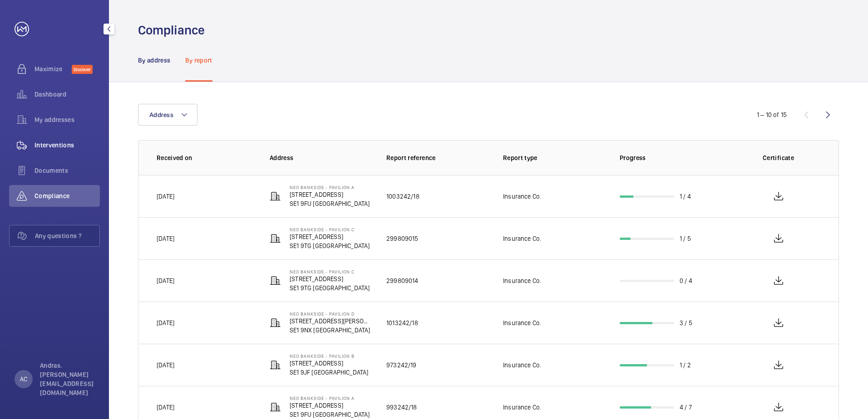 The width and height of the screenshot is (868, 419). What do you see at coordinates (67, 236) in the screenshot?
I see `span: Any questions ?` at bounding box center [67, 236].